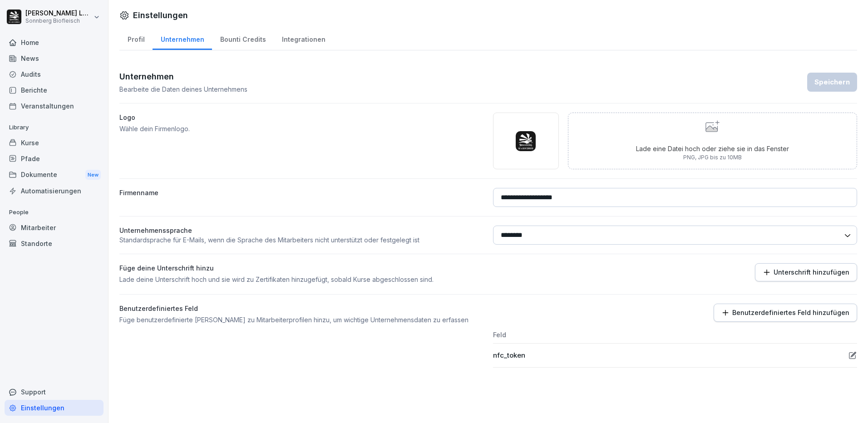  I want to click on a: Einstellungen, so click(54, 408).